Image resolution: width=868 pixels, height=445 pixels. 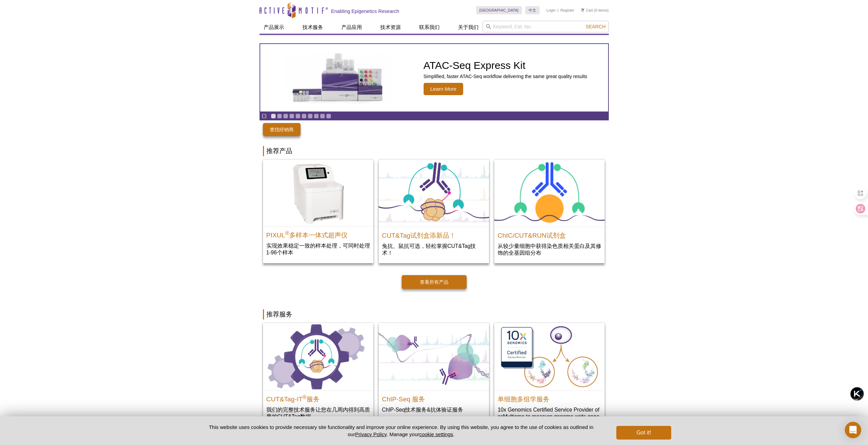 I want to click on p: Simplified, faster ATAC-Seq workflow delivering the same great quality results, so click(x=505, y=76).